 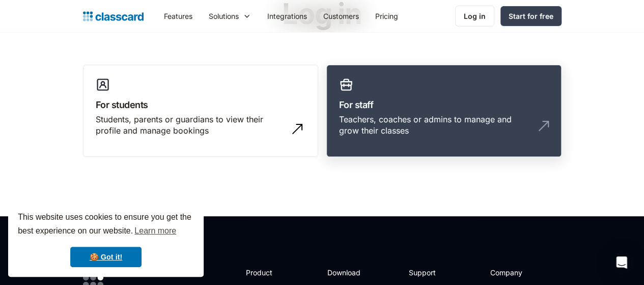 What do you see at coordinates (524, 272) in the screenshot?
I see `h2: Company` at bounding box center [524, 272].